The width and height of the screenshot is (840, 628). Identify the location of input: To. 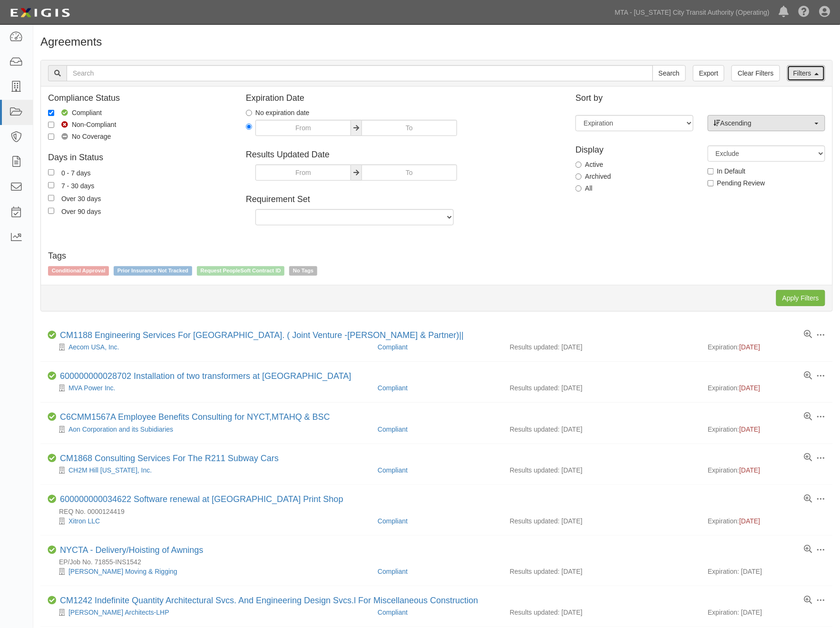
(409, 128).